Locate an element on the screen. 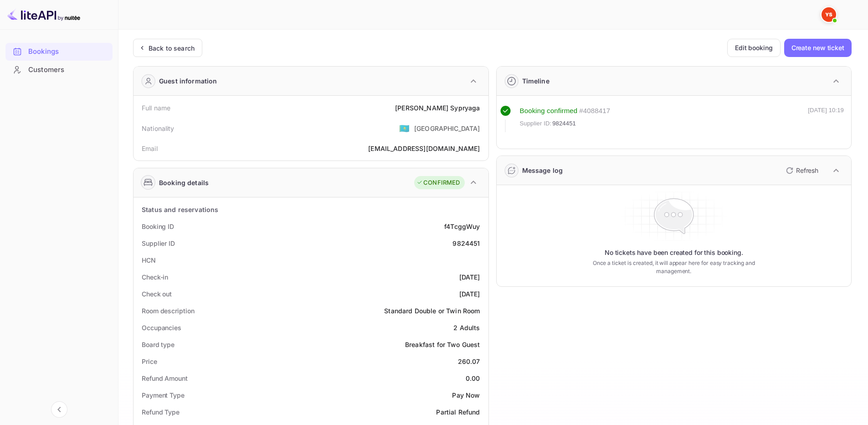 The height and width of the screenshot is (425, 868). div: Refund Amount is located at coordinates (164, 378).